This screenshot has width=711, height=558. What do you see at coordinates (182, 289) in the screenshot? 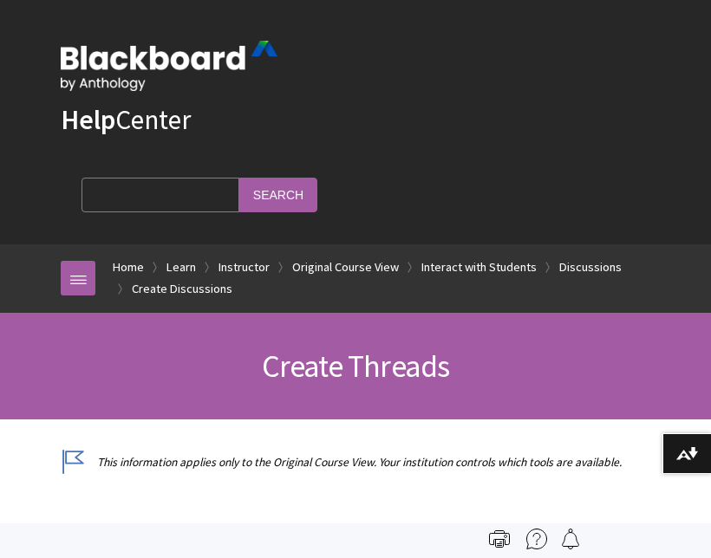
I see `a: Create Discussions` at bounding box center [182, 289].